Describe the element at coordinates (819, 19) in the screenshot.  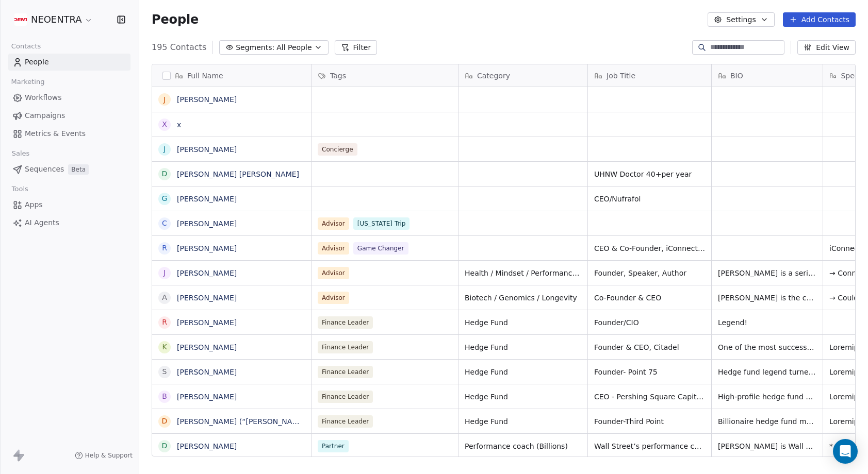
I see `button: Add Contacts` at that location.